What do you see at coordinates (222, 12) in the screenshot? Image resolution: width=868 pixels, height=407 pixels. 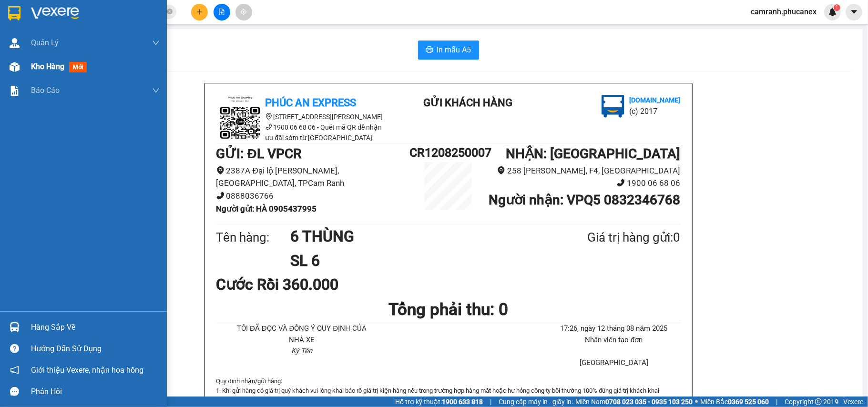 I see `span: file-add` at bounding box center [222, 12].